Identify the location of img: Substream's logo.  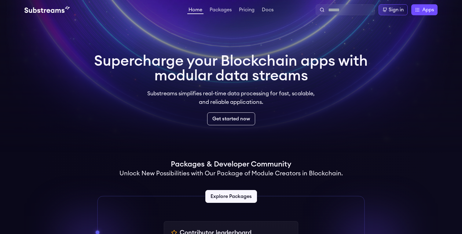
(47, 10).